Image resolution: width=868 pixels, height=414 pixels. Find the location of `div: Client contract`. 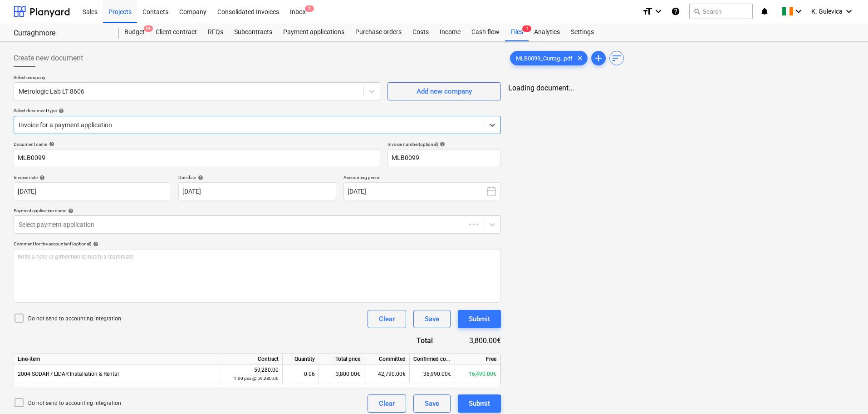

div: Client contract is located at coordinates (176, 32).